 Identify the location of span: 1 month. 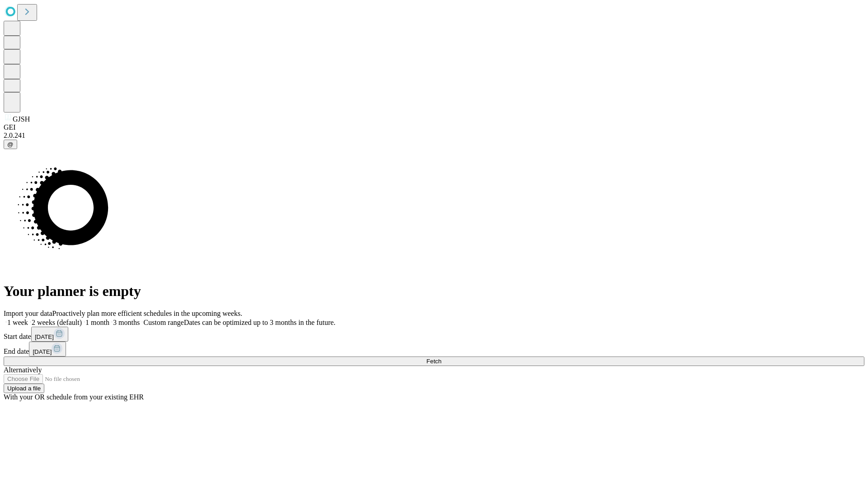
(97, 322).